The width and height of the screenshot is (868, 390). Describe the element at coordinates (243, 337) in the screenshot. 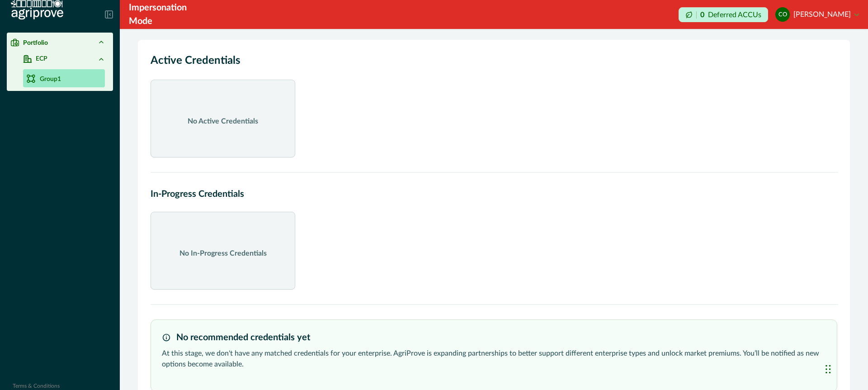

I see `h3: No recommended credentials yet` at that location.